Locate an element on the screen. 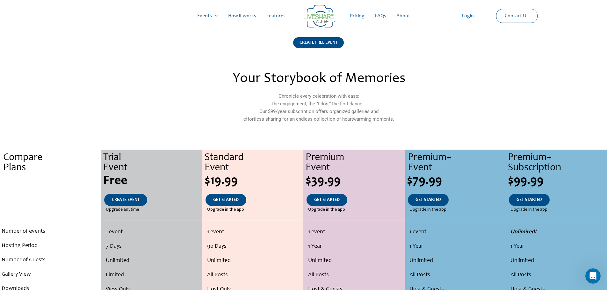 This screenshot has height=290, width=607. div: $19.99 is located at coordinates (254, 181).